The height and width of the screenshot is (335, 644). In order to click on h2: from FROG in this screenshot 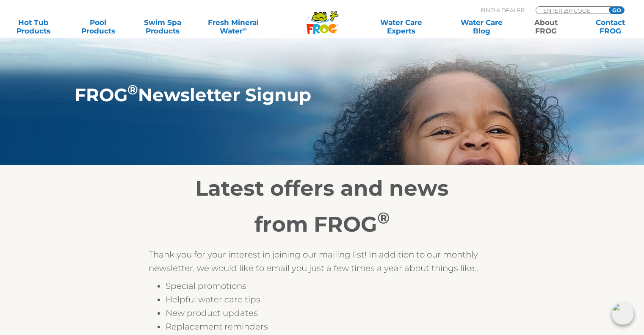, I will do `click(322, 224)`.